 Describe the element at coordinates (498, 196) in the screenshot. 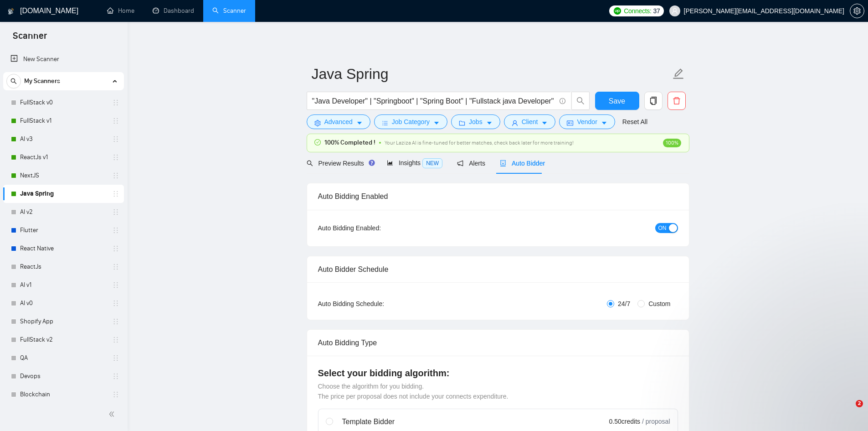

I see `div: Auto Bidding Enabled` at that location.